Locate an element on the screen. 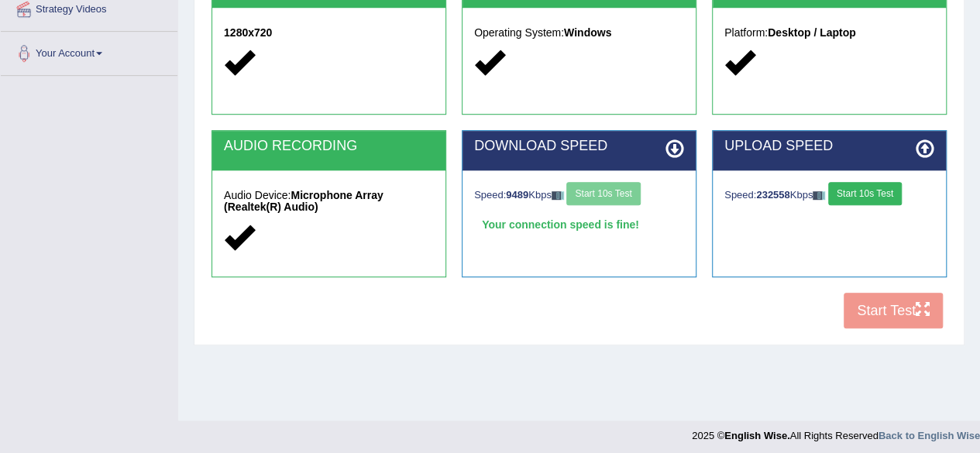 This screenshot has height=453, width=980. a: Back to English Wise is located at coordinates (929, 436).